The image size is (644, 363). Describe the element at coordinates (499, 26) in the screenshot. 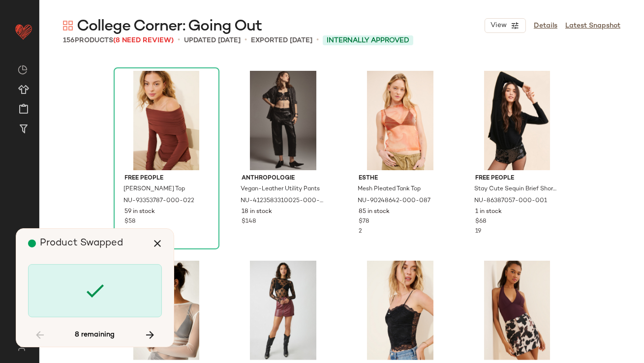

I see `span: View` at that location.